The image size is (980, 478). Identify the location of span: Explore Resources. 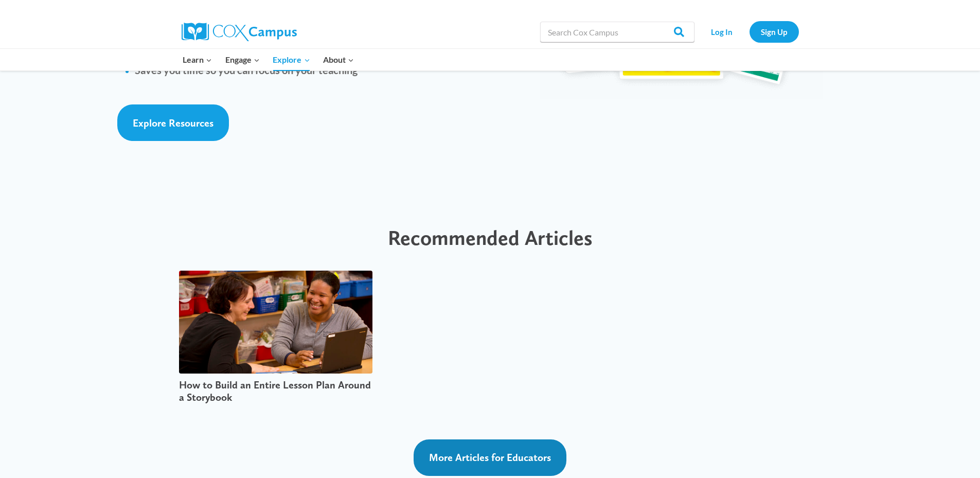
(173, 123).